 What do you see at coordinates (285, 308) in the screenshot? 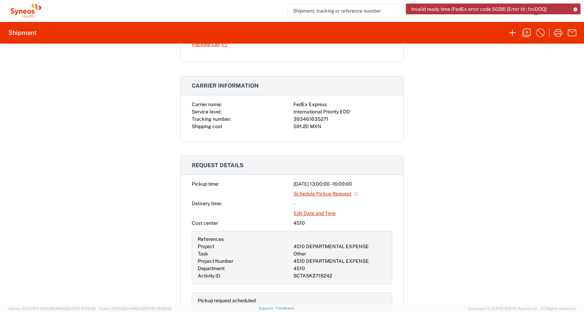
I see `a: Feedback` at bounding box center [285, 308].